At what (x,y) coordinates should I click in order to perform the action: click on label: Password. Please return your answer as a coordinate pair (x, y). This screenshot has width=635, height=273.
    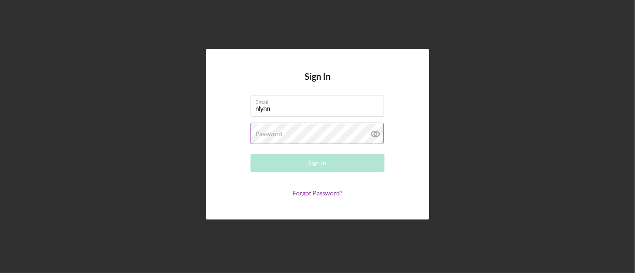
    Looking at the image, I should click on (269, 134).